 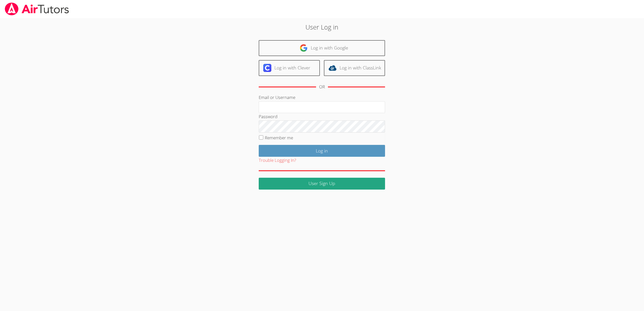 I want to click on input: Log in, so click(x=322, y=151).